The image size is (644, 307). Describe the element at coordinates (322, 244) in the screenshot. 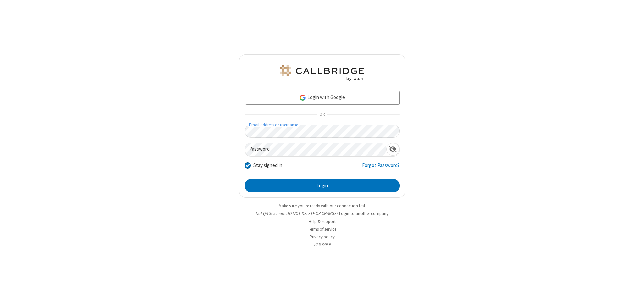

I see `li: v2.6.349.9` at that location.